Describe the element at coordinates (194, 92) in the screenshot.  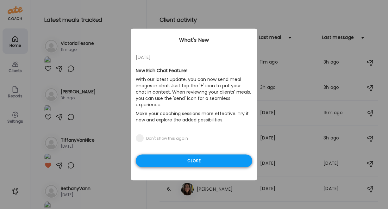
I see `p: With our latest update, you can now send meal images in chat. Just tap the '+' icon to put your c...` at that location.